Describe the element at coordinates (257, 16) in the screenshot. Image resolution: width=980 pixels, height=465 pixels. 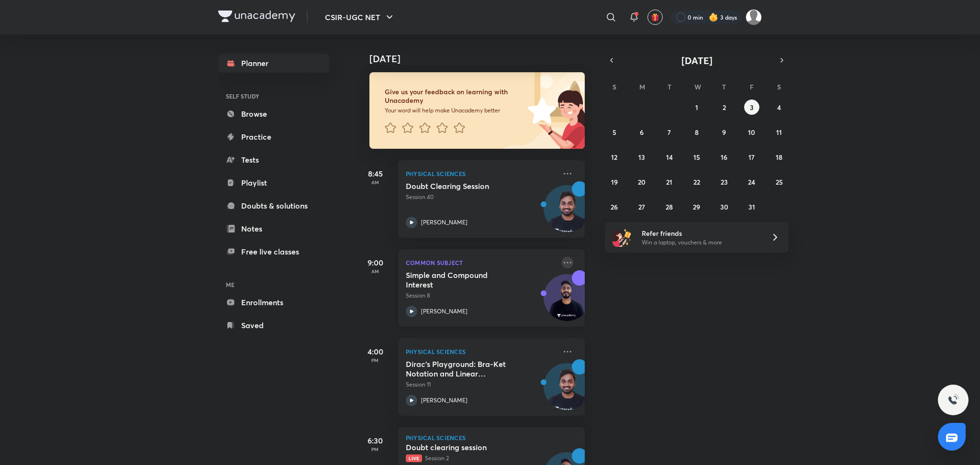
I see `img: Company Logo` at that location.